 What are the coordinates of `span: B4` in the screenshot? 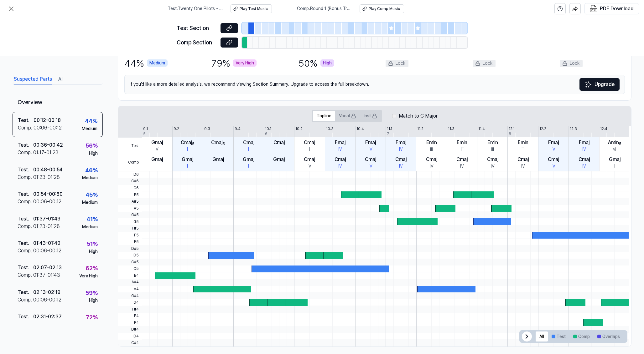 It's located at (130, 276).